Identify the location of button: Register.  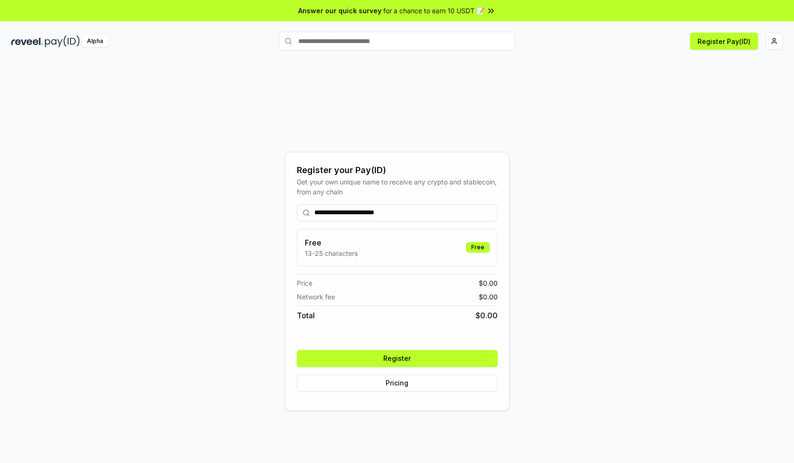
(397, 358).